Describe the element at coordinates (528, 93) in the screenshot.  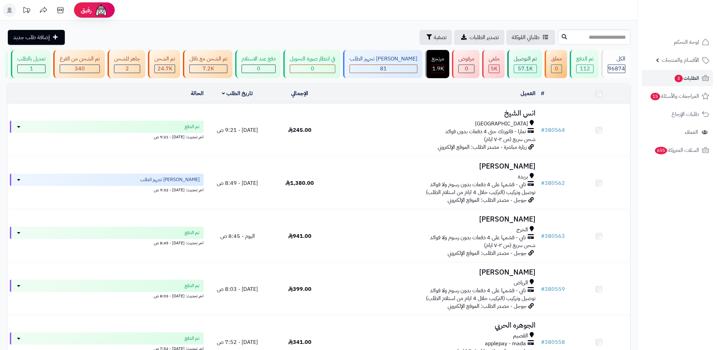
I see `a: العميل` at that location.